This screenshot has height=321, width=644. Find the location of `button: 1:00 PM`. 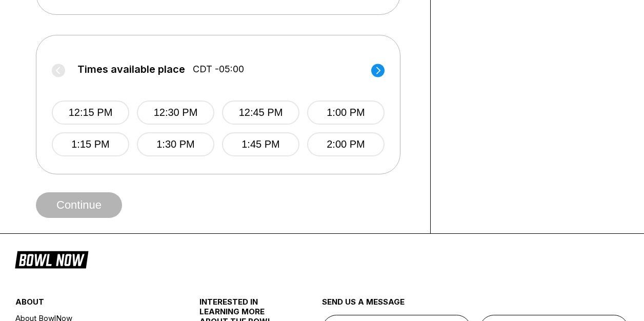

button: 1:00 PM is located at coordinates (345, 112).